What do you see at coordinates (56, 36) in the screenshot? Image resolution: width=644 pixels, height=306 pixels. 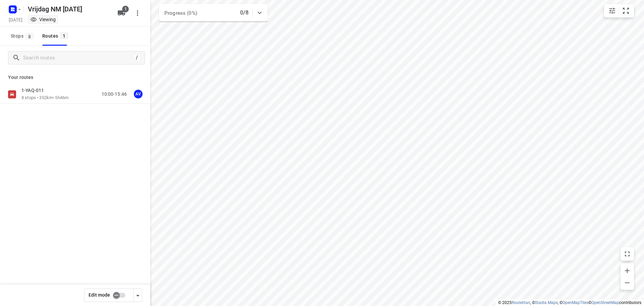 I see `div: Routes` at bounding box center [56, 36].